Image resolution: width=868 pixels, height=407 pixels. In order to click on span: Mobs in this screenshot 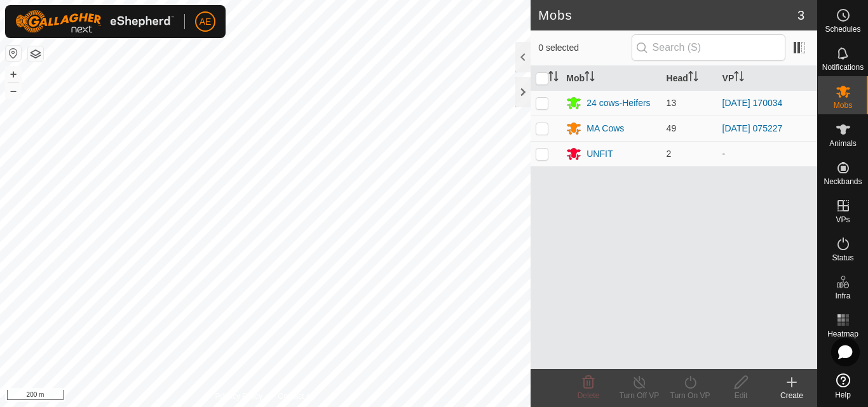, I will do `click(842, 106)`.